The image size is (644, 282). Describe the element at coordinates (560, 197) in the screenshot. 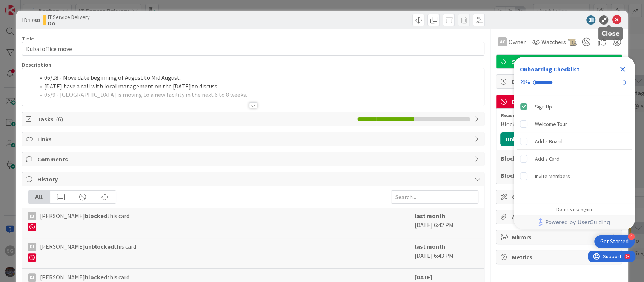

I see `span: Custom Fields` at that location.